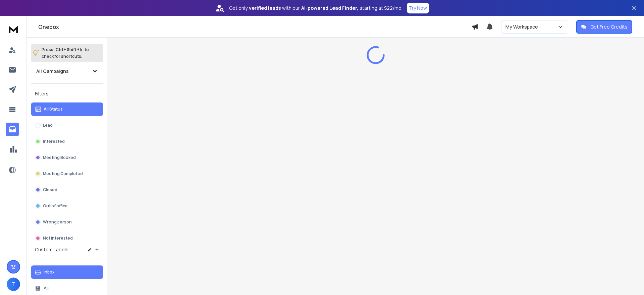  What do you see at coordinates (49, 272) in the screenshot?
I see `p: Inbox` at bounding box center [49, 272].